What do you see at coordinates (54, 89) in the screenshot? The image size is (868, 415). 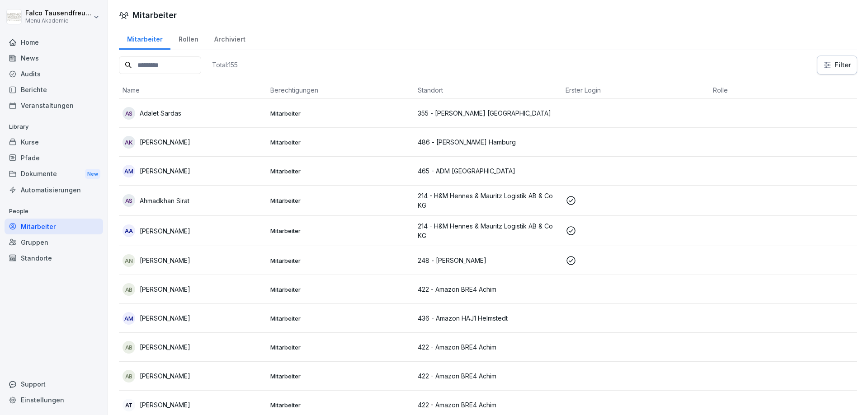 I see `a: Berichte` at bounding box center [54, 89].